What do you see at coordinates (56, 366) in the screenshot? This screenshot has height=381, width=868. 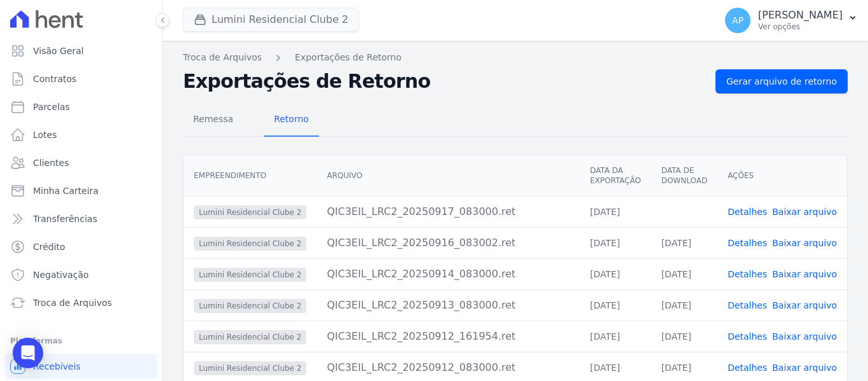 I see `span: Recebíveis` at bounding box center [56, 366].